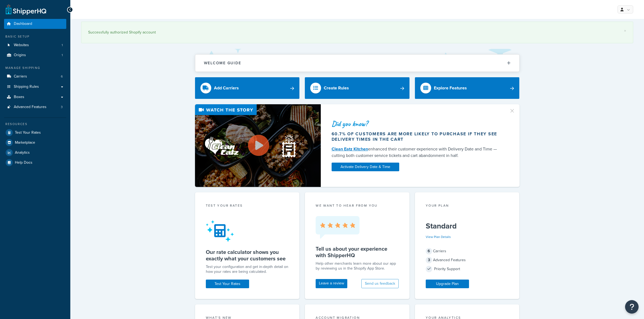 The height and width of the screenshot is (319, 644). What do you see at coordinates (350, 149) in the screenshot?
I see `a: Clean Eatz Kitchen` at bounding box center [350, 149].